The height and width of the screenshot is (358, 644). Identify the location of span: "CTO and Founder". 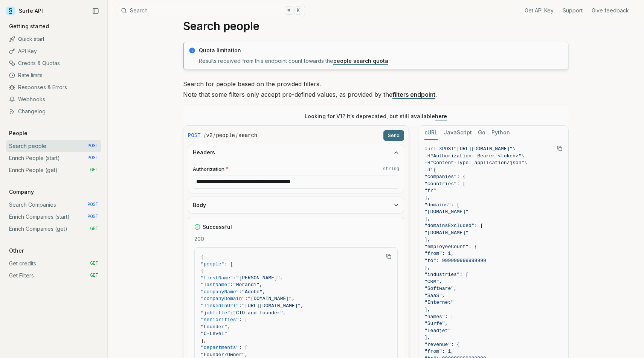
(258, 313).